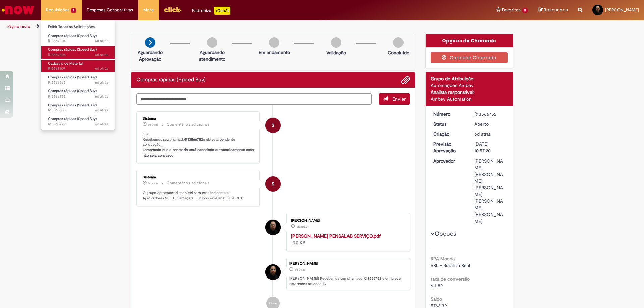  I want to click on p: Concluído, so click(398, 52).